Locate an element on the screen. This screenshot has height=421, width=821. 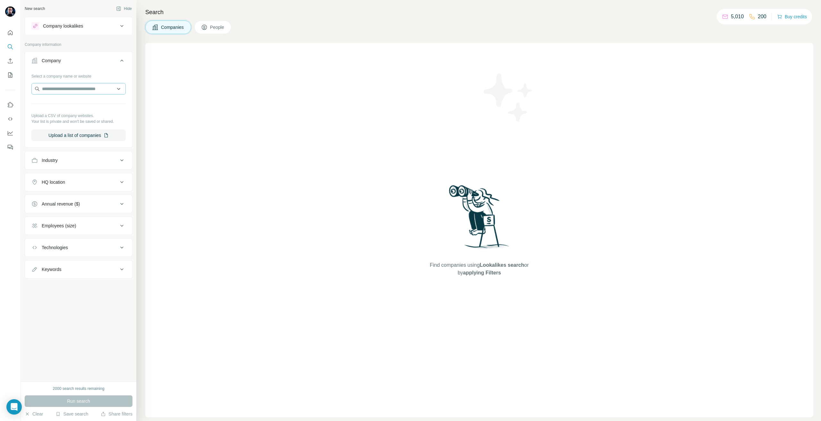
button: Feedback is located at coordinates (10, 147).